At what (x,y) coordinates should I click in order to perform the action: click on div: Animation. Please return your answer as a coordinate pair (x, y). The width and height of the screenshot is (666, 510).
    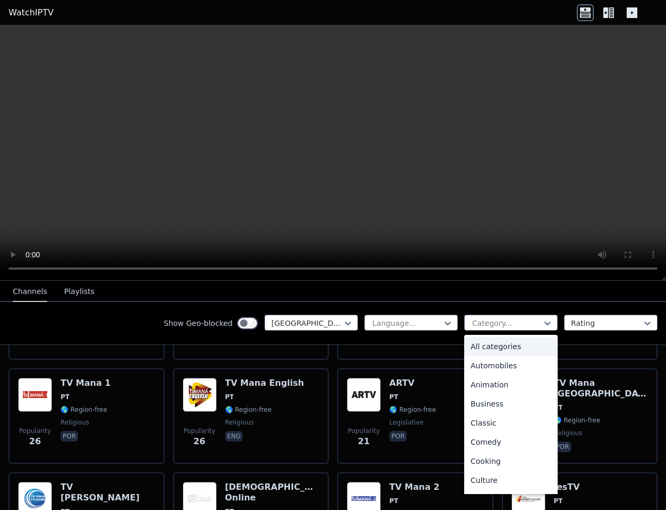
    Looking at the image, I should click on (511, 385).